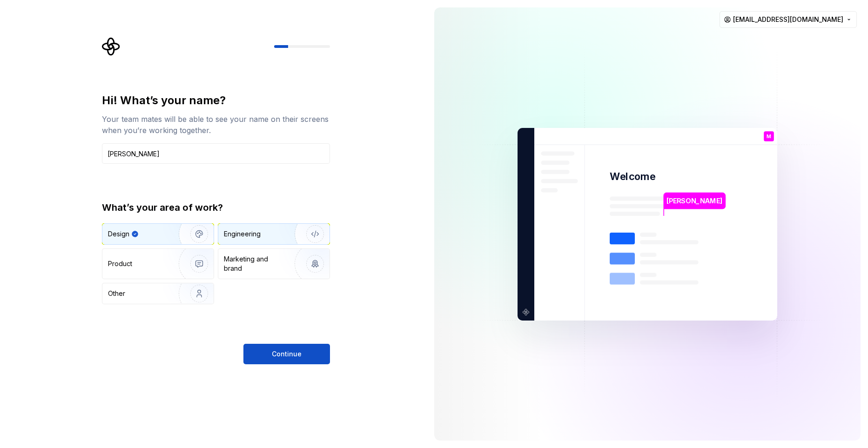  What do you see at coordinates (111, 47) in the screenshot?
I see `svg: Supernova Logo` at bounding box center [111, 47].